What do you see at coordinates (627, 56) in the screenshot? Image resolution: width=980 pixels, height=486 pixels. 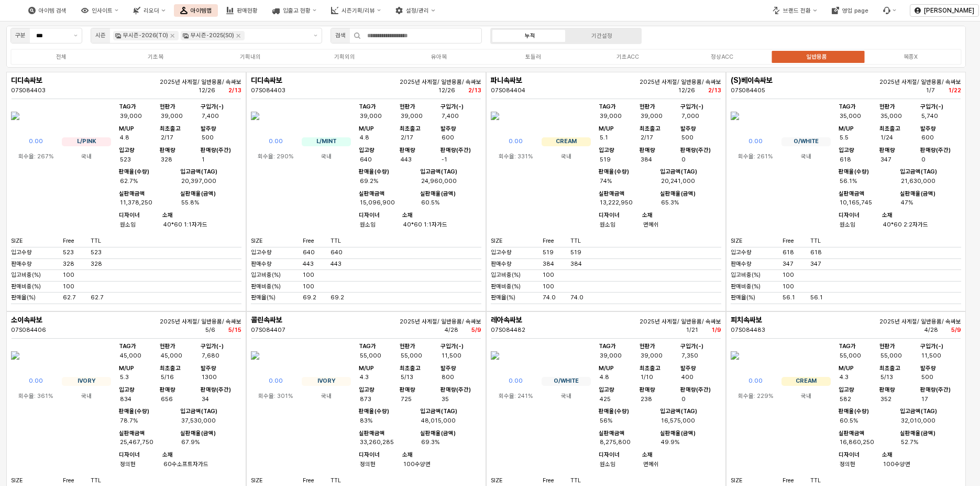 I see `label: 기초ACC` at bounding box center [627, 56].